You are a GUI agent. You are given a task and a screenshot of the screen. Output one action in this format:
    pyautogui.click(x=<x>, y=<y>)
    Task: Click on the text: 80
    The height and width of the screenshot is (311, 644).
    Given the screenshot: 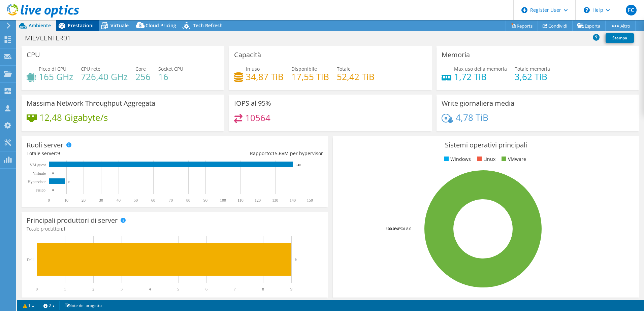 What is the action you would take?
    pyautogui.click(x=188, y=200)
    